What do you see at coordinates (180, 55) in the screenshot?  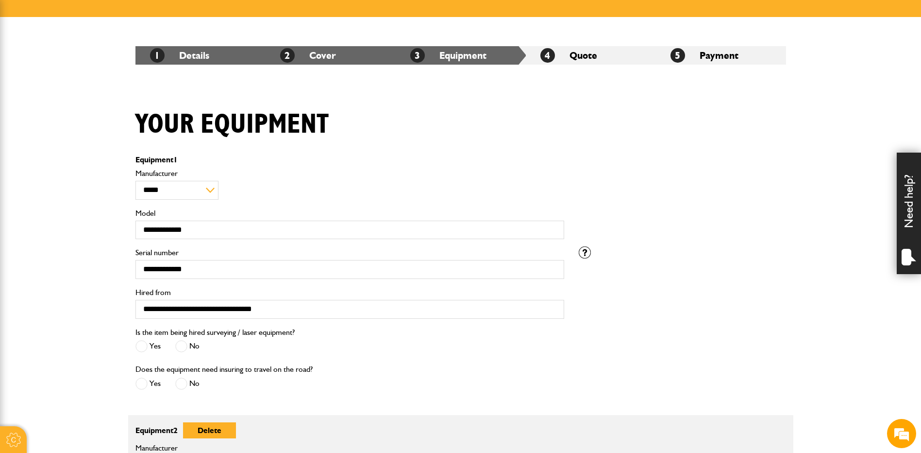 I see `a: 1Details` at bounding box center [180, 55].